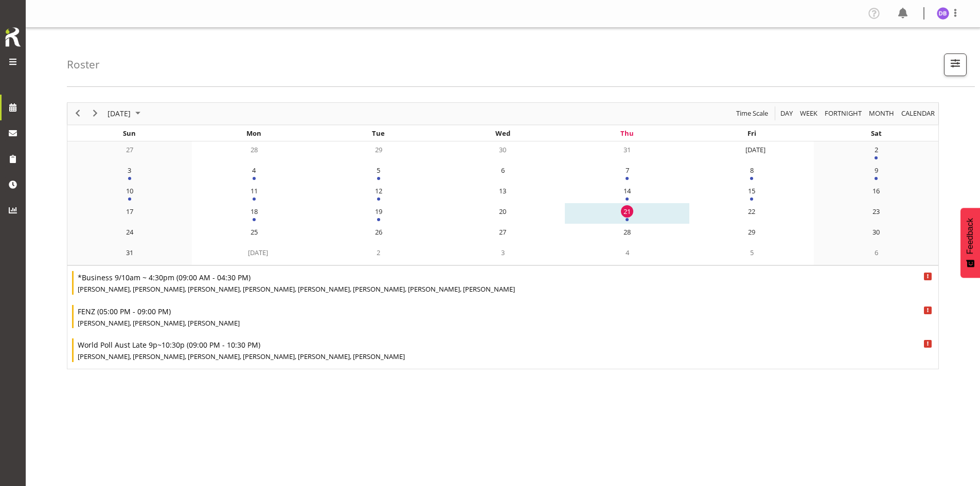 The image size is (980, 486). Describe the element at coordinates (627, 133) in the screenshot. I see `span: Thu` at that location.